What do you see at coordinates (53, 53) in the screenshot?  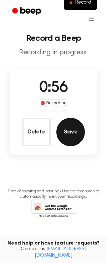 I see `p: Recording in progress.` at bounding box center [53, 53].